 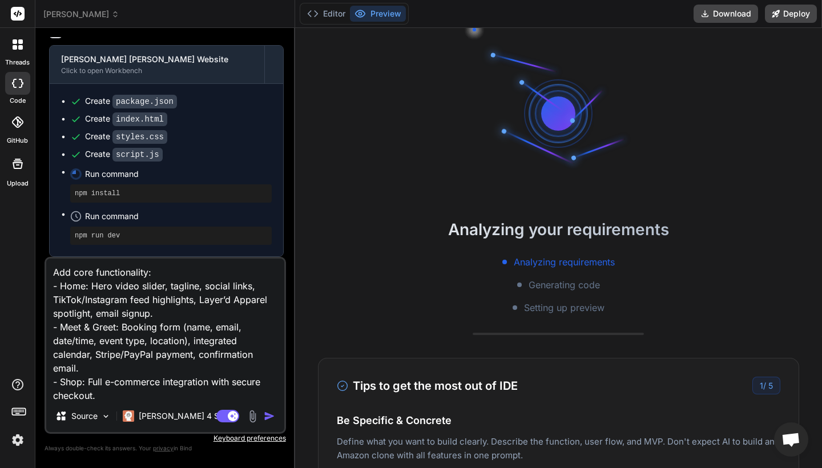 What do you see at coordinates (171, 236) in the screenshot?
I see `pre: npm run dev` at bounding box center [171, 236].